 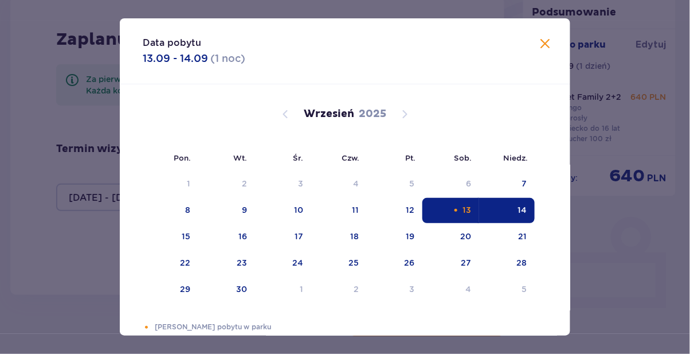 What do you see at coordinates (170, 184) in the screenshot?
I see `td: Not available. poniedziałek, 1 września 2025` at bounding box center [170, 184].